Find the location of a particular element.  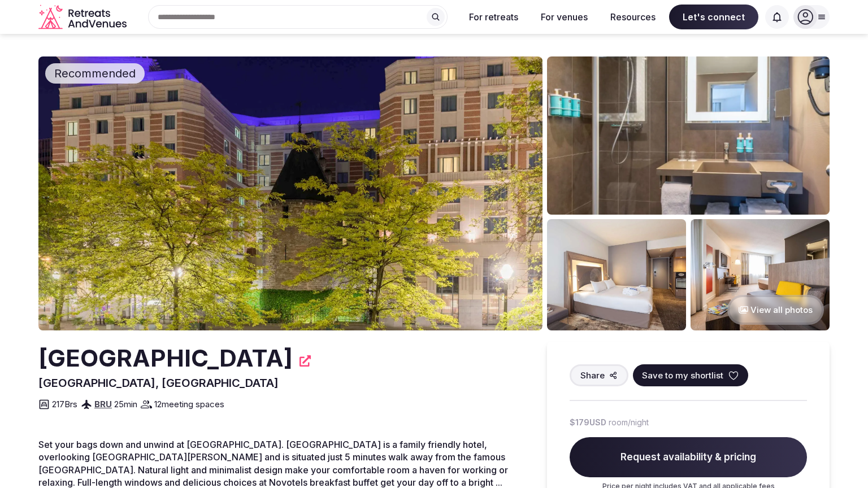

span: Request availability & pricing is located at coordinates (689, 457).